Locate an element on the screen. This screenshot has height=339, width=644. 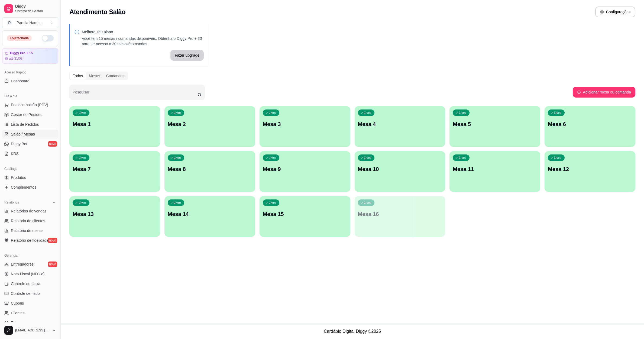
span: Clientes is located at coordinates (18, 313).